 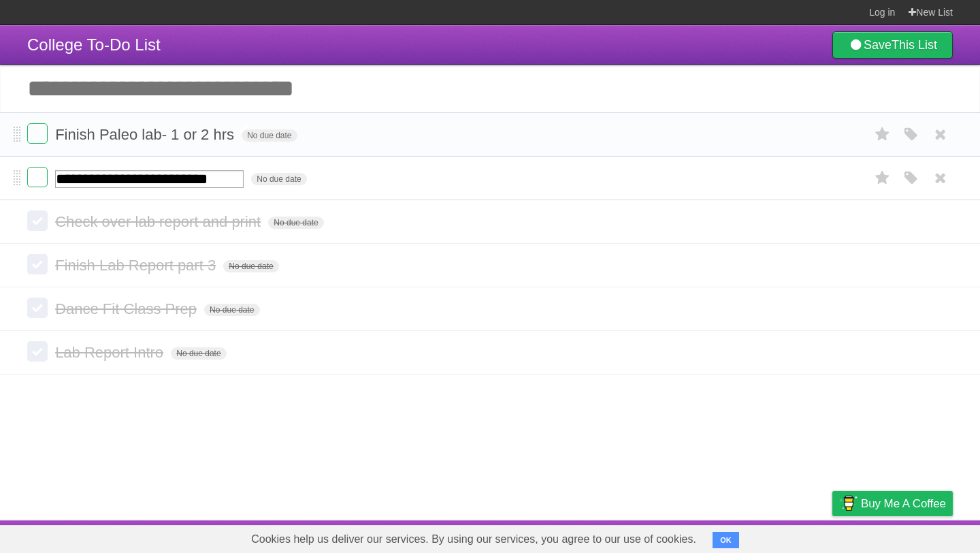 What do you see at coordinates (666, 536) in the screenshot?
I see `a: About` at bounding box center [666, 536].